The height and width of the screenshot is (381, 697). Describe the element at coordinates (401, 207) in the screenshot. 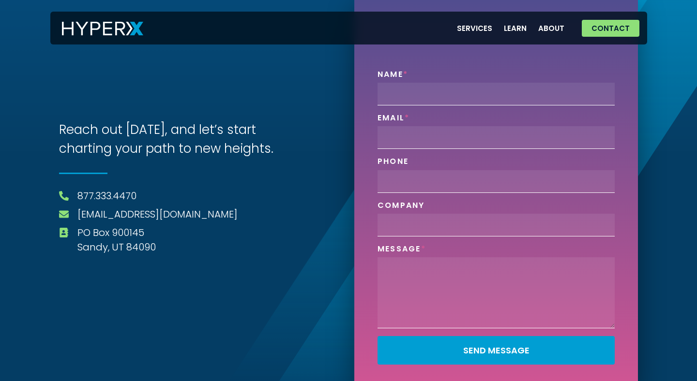

I see `label: Company` at that location.